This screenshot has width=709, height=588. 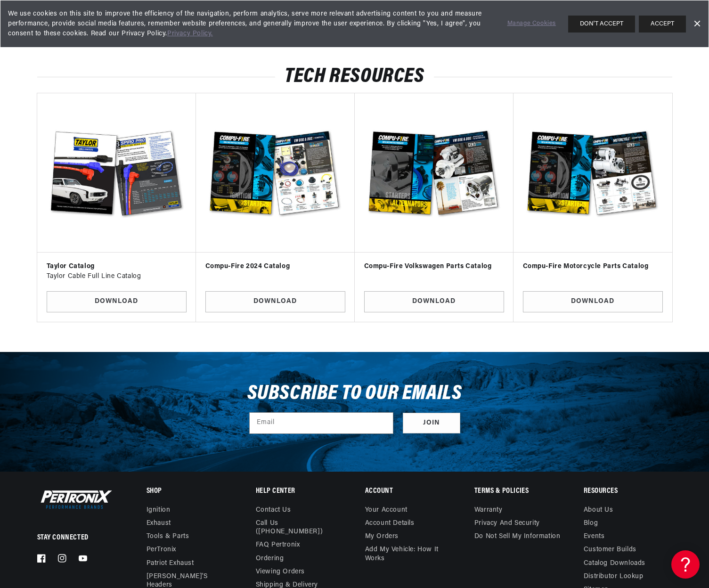 What do you see at coordinates (531, 24) in the screenshot?
I see `a: Manage Cookies` at bounding box center [531, 24].